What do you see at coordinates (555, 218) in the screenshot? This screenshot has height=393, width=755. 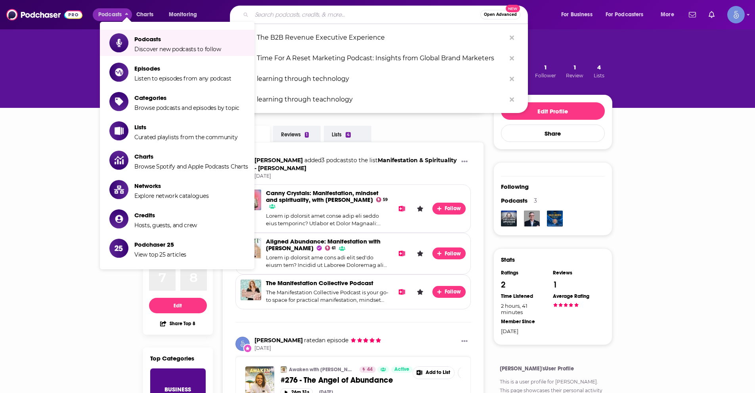 I see `img: The Value Growth Podcast` at bounding box center [555, 218].